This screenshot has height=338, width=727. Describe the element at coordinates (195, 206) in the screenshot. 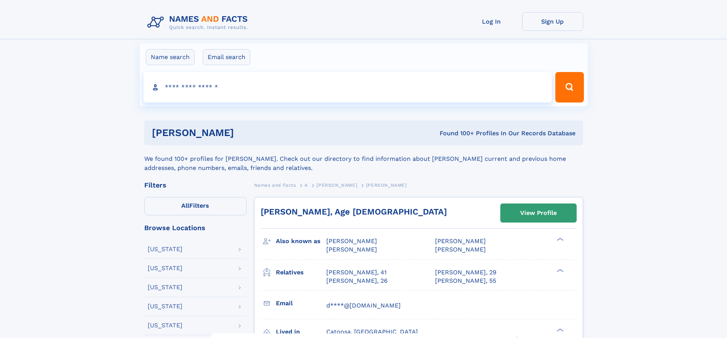

I see `label: Filters` at that location.